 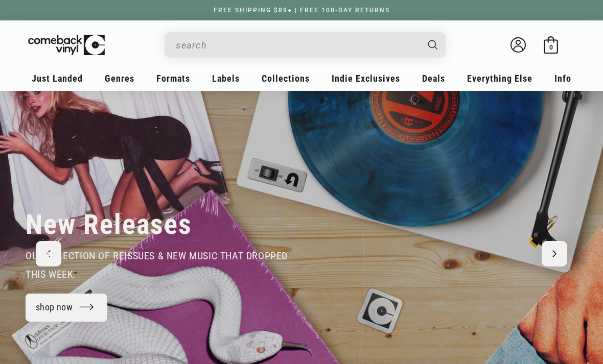 I want to click on span: Info, so click(x=563, y=78).